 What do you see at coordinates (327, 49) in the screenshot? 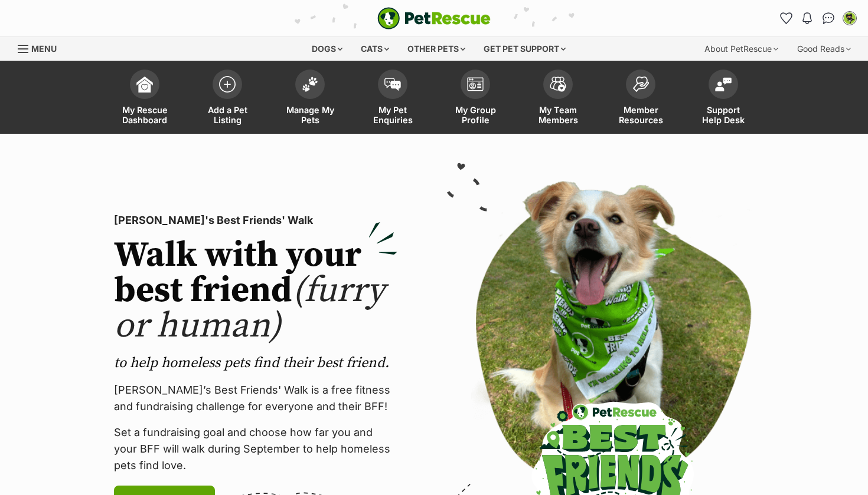
I see `div: Dogs` at bounding box center [327, 49].